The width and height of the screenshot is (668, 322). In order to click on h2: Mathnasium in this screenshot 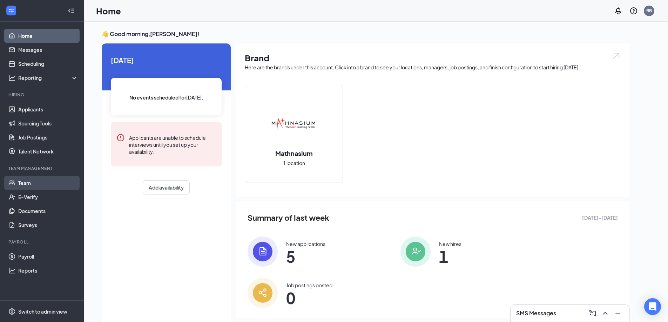, I will do `click(294, 153)`.